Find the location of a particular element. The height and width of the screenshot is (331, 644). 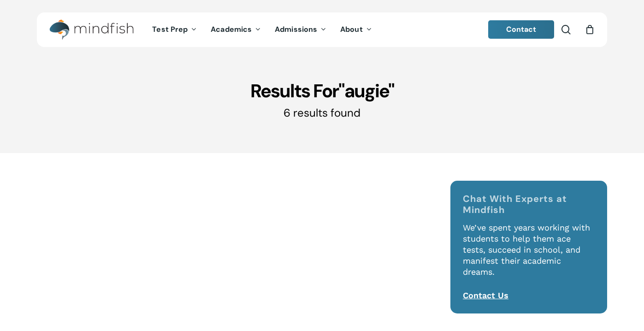

span: "augie" is located at coordinates (366, 91).